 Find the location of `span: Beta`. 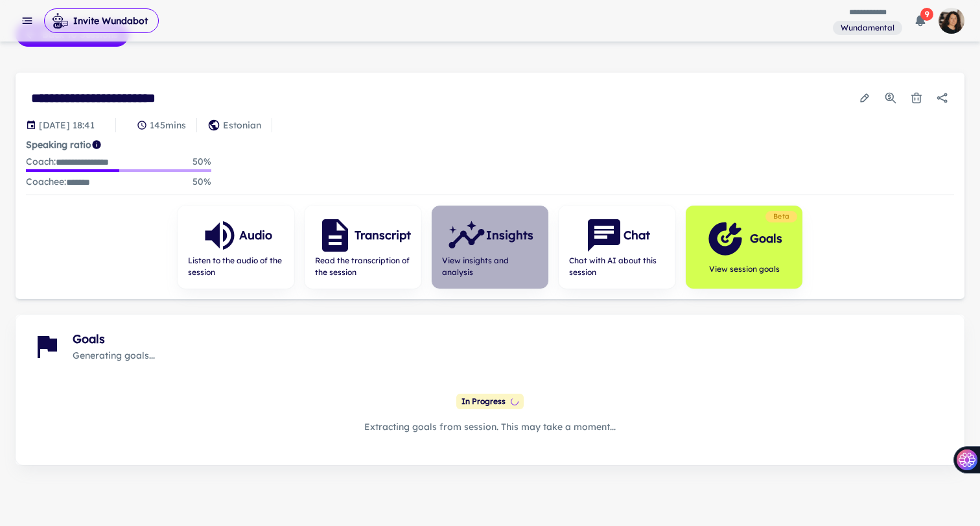

span: Beta is located at coordinates (781, 216).